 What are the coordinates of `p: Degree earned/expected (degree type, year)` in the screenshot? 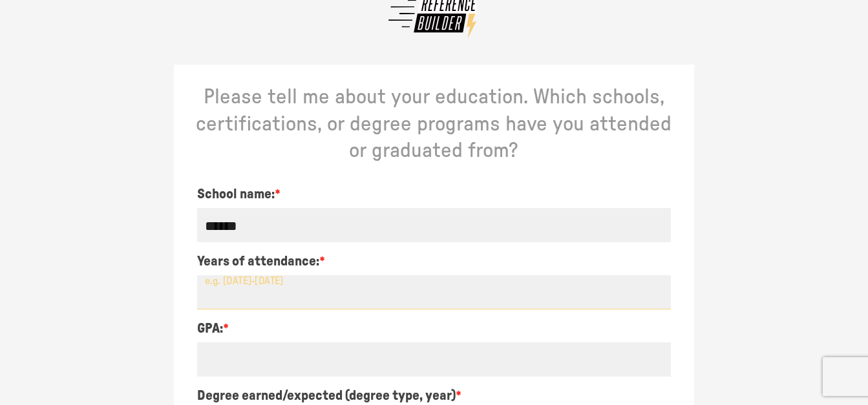 It's located at (329, 395).